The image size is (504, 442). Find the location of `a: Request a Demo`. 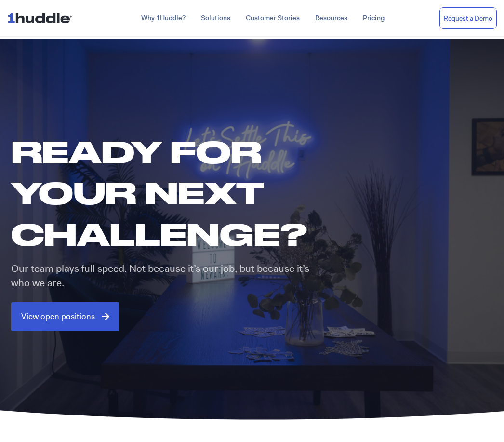

a: Request a Demo is located at coordinates (468, 18).